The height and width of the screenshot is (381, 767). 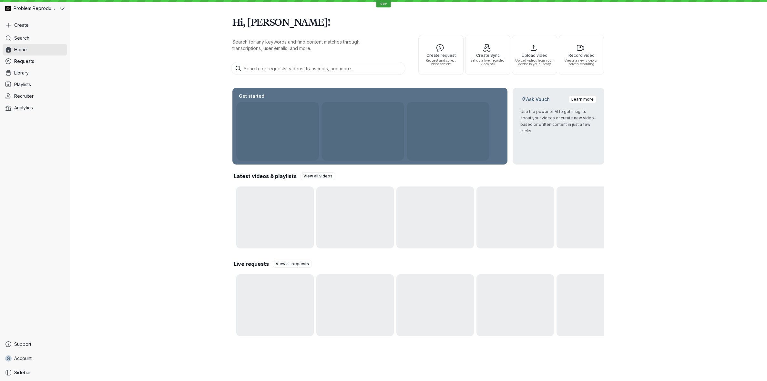 I want to click on span: Record video, so click(x=582, y=55).